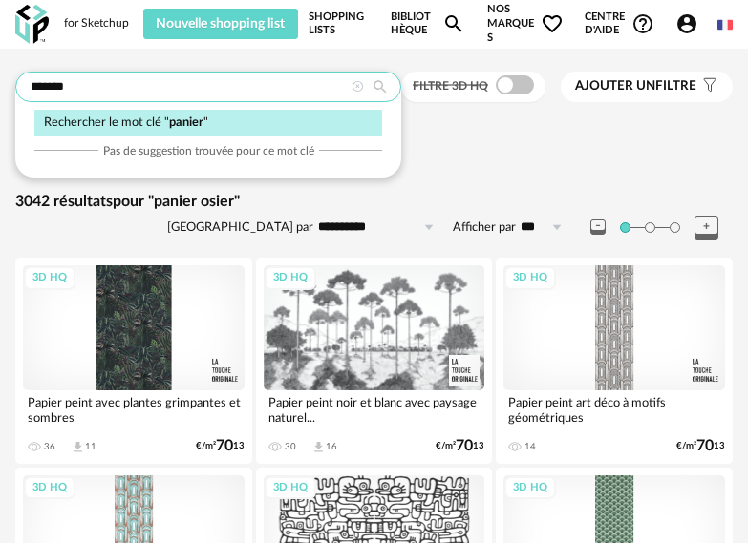  I want to click on span: pour "panier osier", so click(176, 202).